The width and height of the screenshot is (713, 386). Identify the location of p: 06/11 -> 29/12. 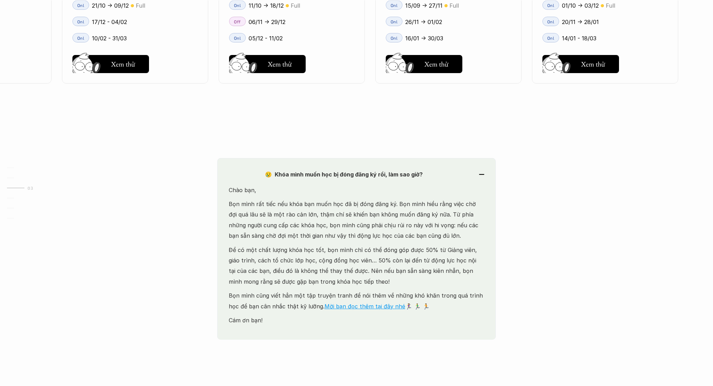
(267, 22).